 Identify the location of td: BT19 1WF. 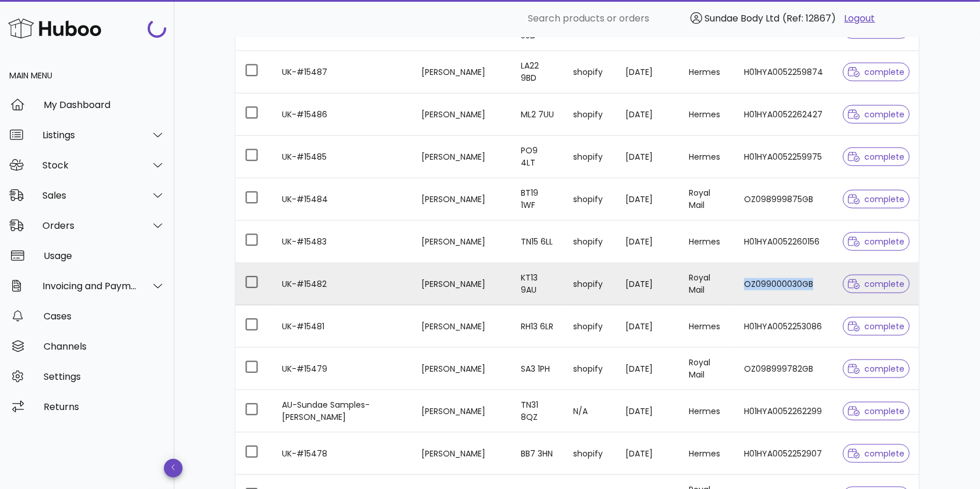
(537, 199).